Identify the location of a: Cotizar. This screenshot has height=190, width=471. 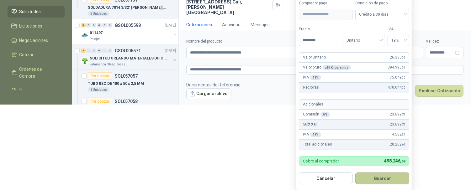
(36, 55).